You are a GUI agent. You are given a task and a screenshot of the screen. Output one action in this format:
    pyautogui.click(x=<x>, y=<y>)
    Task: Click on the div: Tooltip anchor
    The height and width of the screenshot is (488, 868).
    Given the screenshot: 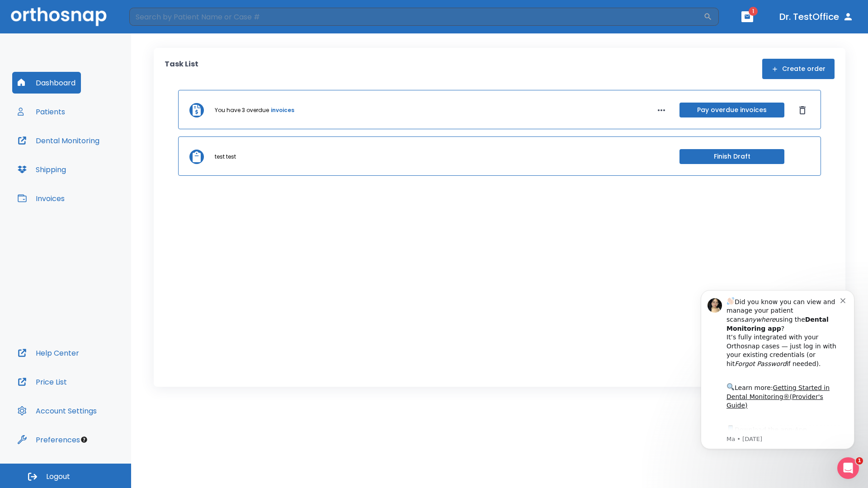 What is the action you would take?
    pyautogui.click(x=84, y=440)
    